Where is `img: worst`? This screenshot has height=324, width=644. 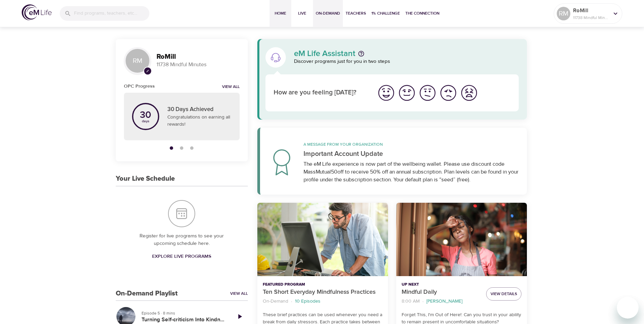
img: worst is located at coordinates (469, 93).